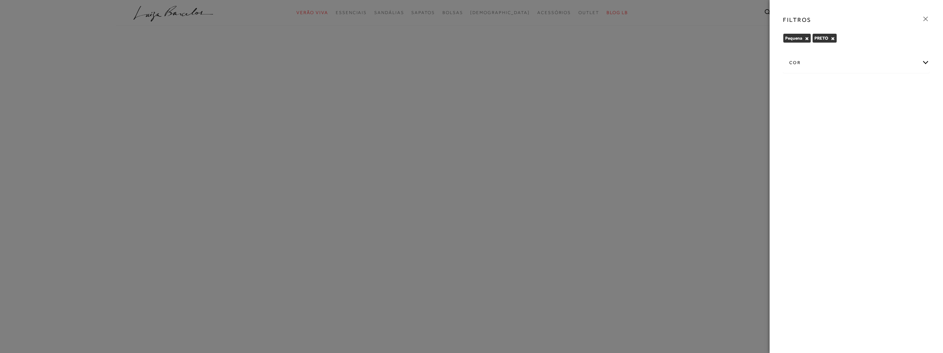 The width and height of the screenshot is (943, 353). I want to click on span: Pequena, so click(794, 38).